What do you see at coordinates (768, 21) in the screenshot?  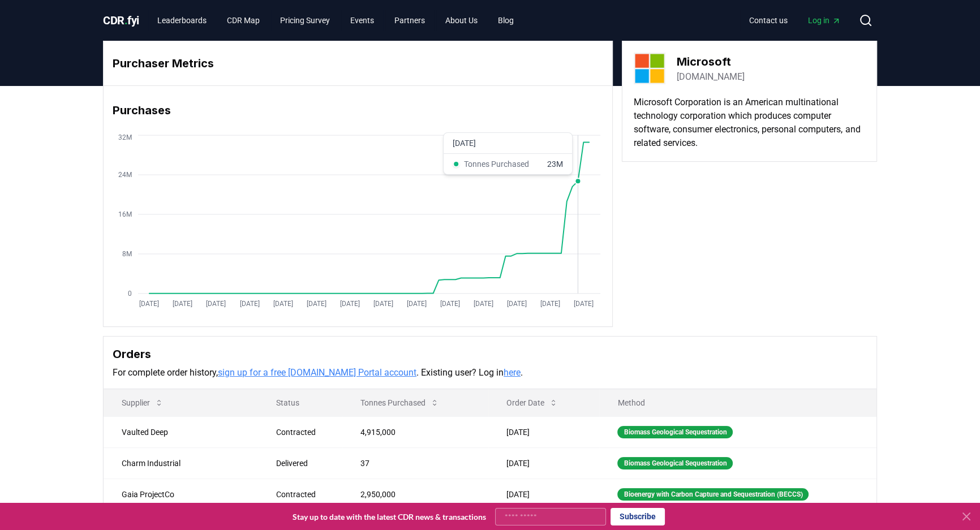 I see `a: Contact us` at bounding box center [768, 21].